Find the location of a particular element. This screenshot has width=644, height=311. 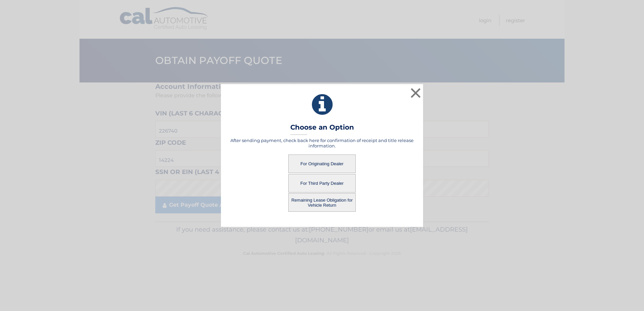

h5: After sending payment, check back here for confirmation of receipt and title release information. is located at coordinates (322, 143).